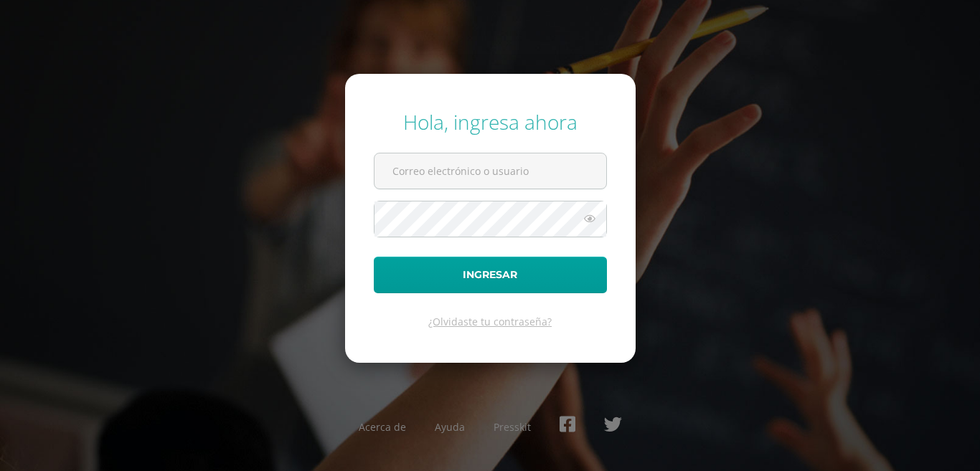 Image resolution: width=980 pixels, height=471 pixels. Describe the element at coordinates (490, 170) in the screenshot. I see `input: Correo electrónico o usuario` at that location.